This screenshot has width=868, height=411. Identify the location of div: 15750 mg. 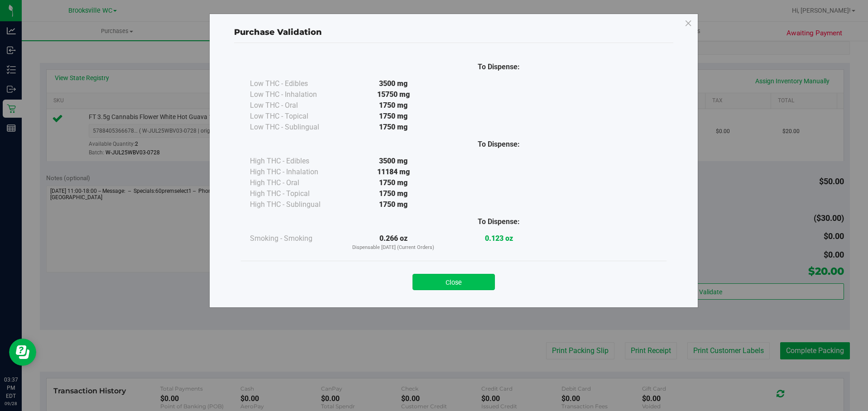
(393, 95).